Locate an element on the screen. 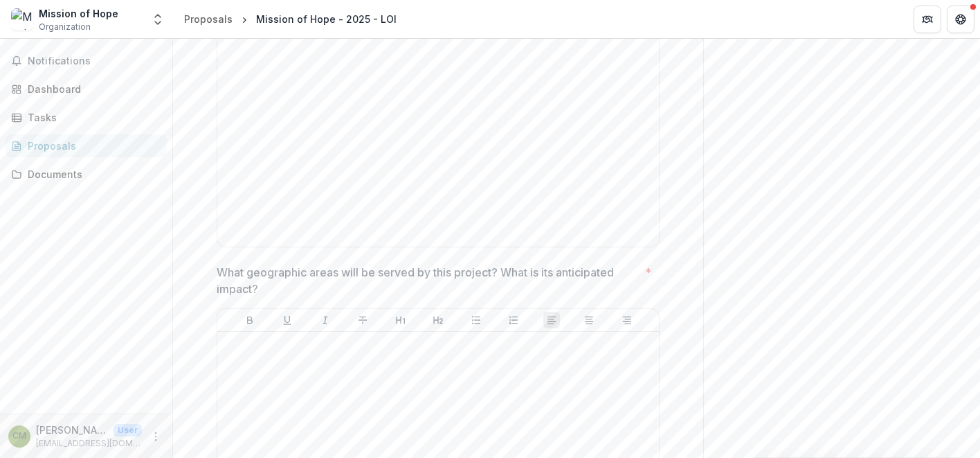  button: Italicize is located at coordinates (325, 320).